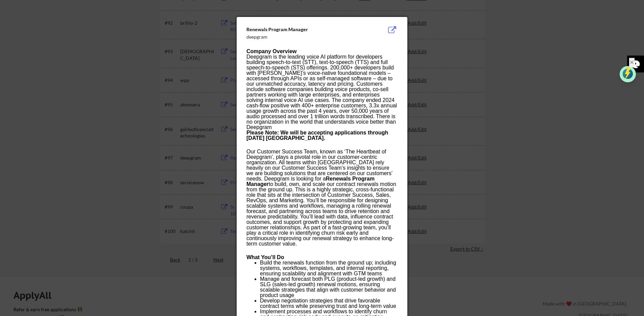  Describe the element at coordinates (265, 257) in the screenshot. I see `strong: What You’ll Do` at that location.